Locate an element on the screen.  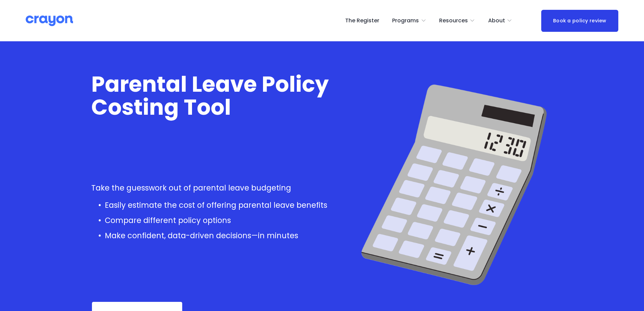
p: Take the guesswork out of parental leave budgeting is located at coordinates (229, 188).